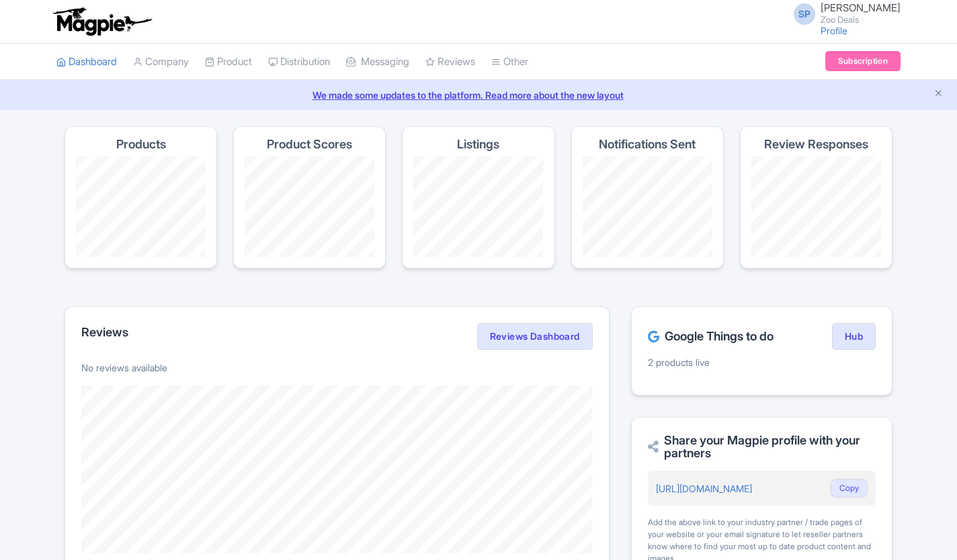  I want to click on a: Distribution, so click(299, 61).